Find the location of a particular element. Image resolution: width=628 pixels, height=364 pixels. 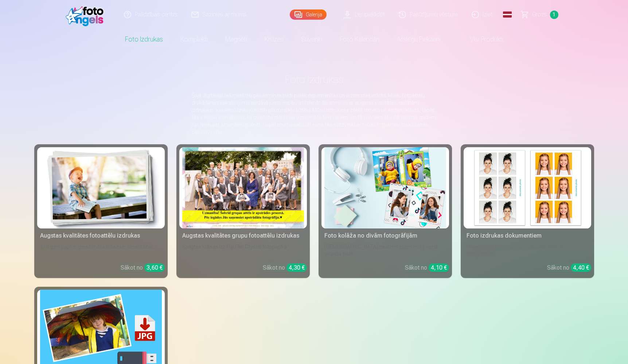

img: Foto izdrukas dokumentiem is located at coordinates (527, 188).